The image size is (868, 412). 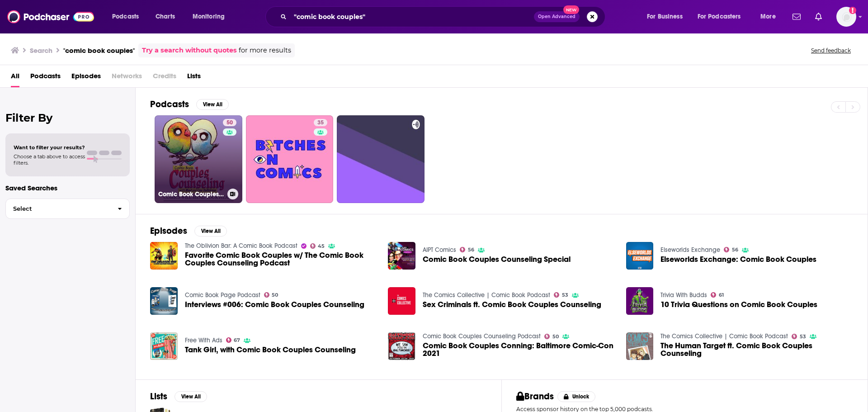 What do you see at coordinates (639, 346) in the screenshot?
I see `a: The Human Target ft. Comic Book Couples Counseling` at bounding box center [639, 346].